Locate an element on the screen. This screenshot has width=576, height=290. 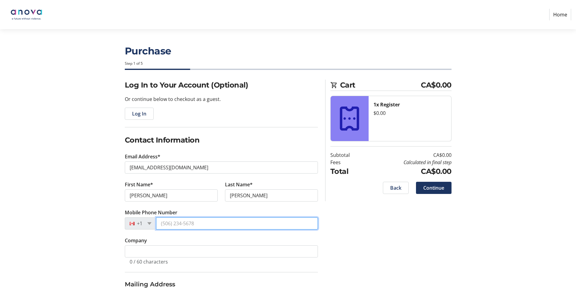
button: Back is located at coordinates (396, 188).